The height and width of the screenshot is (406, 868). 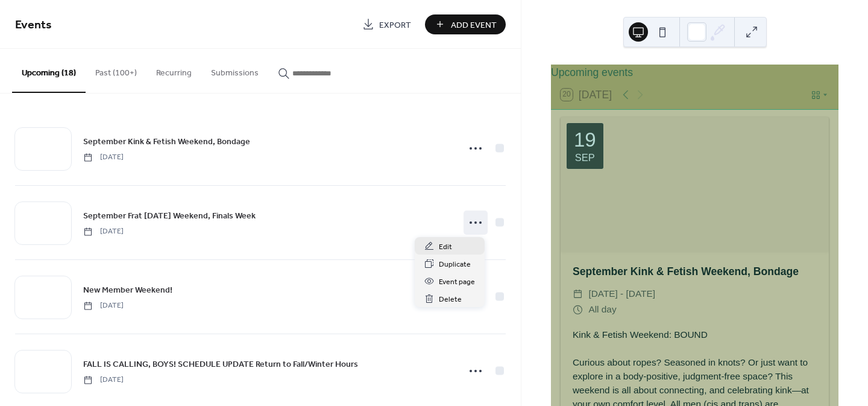 What do you see at coordinates (474, 25) in the screenshot?
I see `span: Add Event` at bounding box center [474, 25].